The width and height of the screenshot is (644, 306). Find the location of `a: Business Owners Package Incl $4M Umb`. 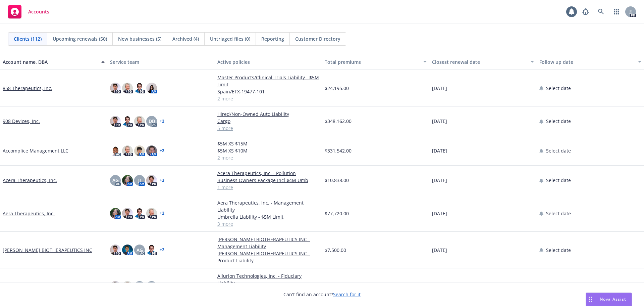

a: Business Owners Package Incl $4M Umb is located at coordinates (268, 180).